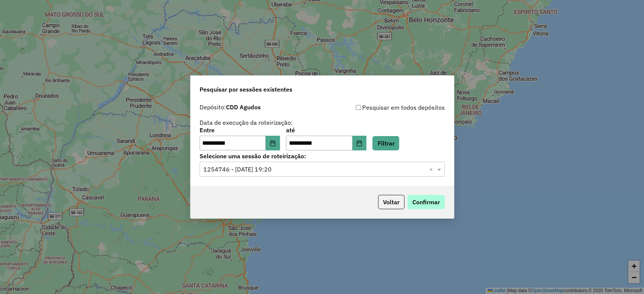 The height and width of the screenshot is (294, 644). I want to click on span: Pesquisar por sessões existentes, so click(246, 89).